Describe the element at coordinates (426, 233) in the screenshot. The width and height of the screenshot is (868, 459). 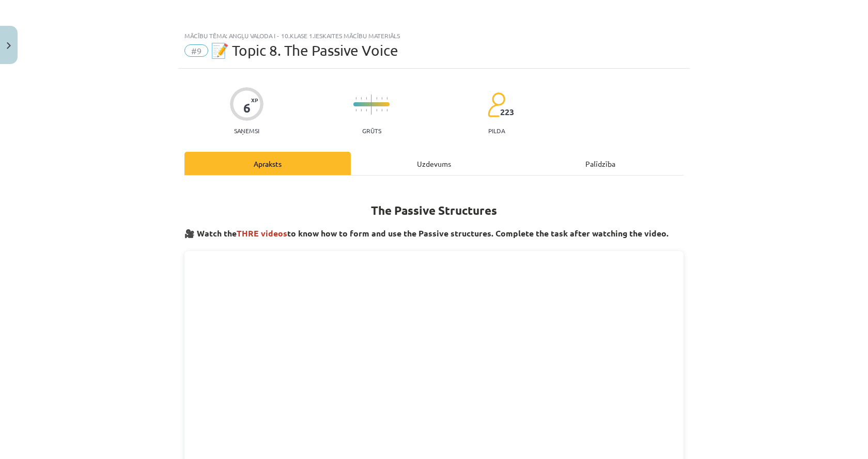
I see `strong: 🎥 Watch the to know how to form and use the Passive structures. Complete the task after watching ...` at that location.